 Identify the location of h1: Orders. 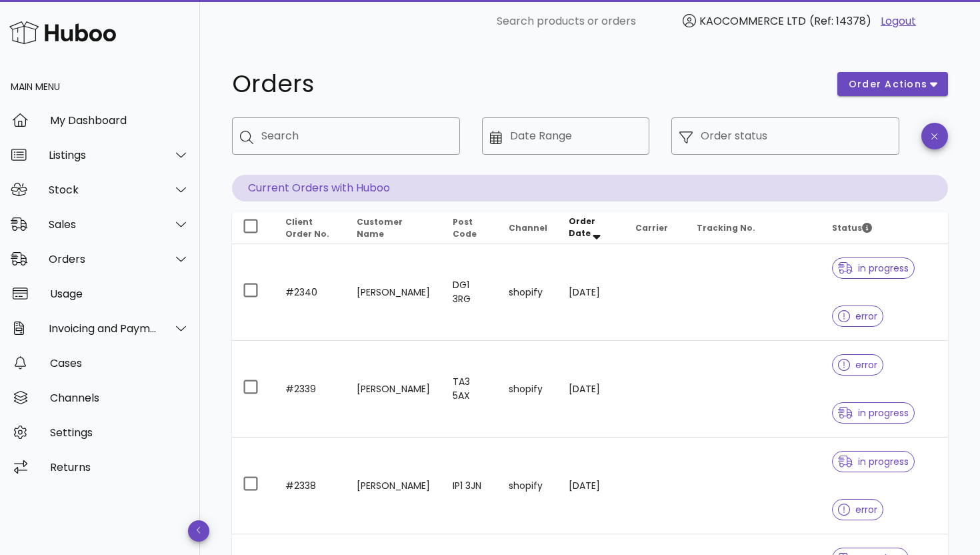
(527, 84).